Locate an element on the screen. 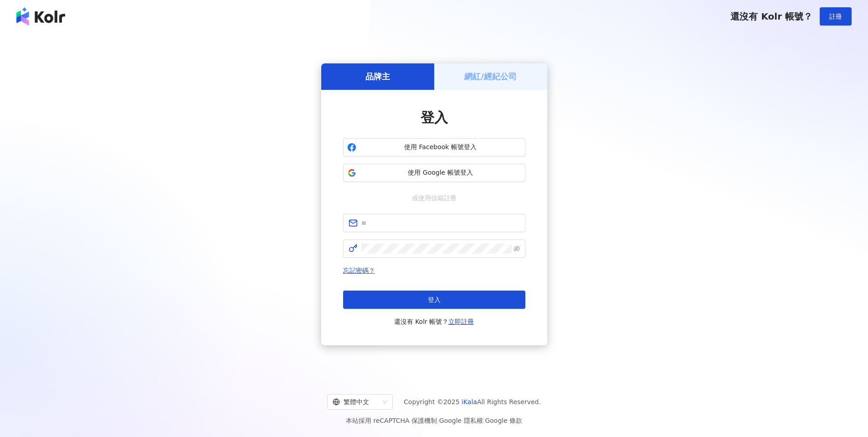 The width and height of the screenshot is (868, 437). h5: 網紅/經紀公司 is located at coordinates (491, 76).